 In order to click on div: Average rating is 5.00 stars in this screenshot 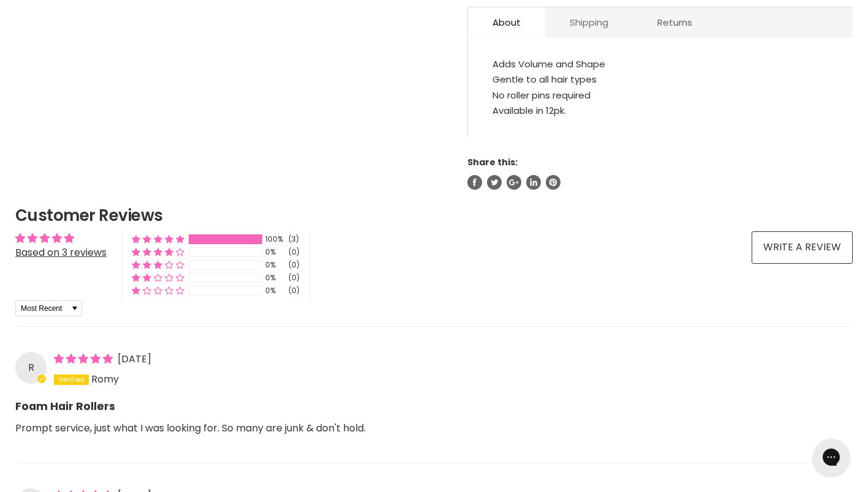, I will do `click(61, 238)`.